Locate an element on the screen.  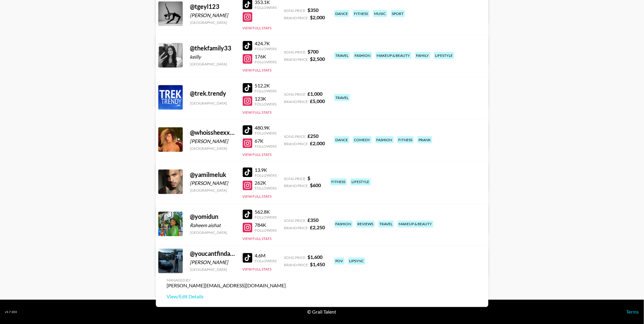
strong: $ 350 is located at coordinates (313, 10).